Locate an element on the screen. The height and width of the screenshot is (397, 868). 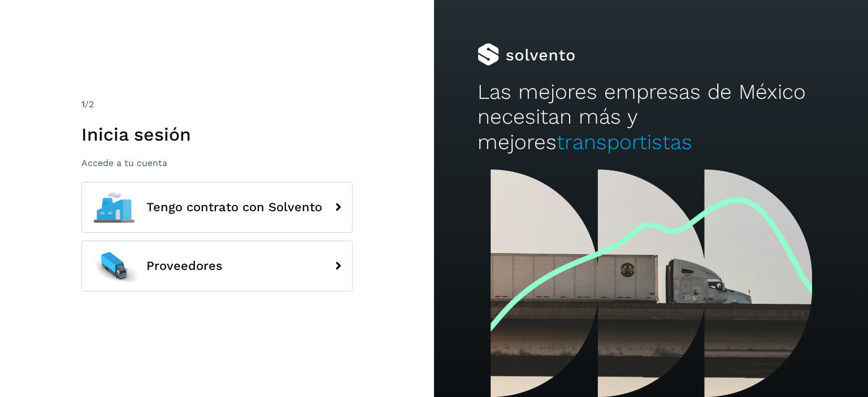
span: 1 is located at coordinates (83, 104).